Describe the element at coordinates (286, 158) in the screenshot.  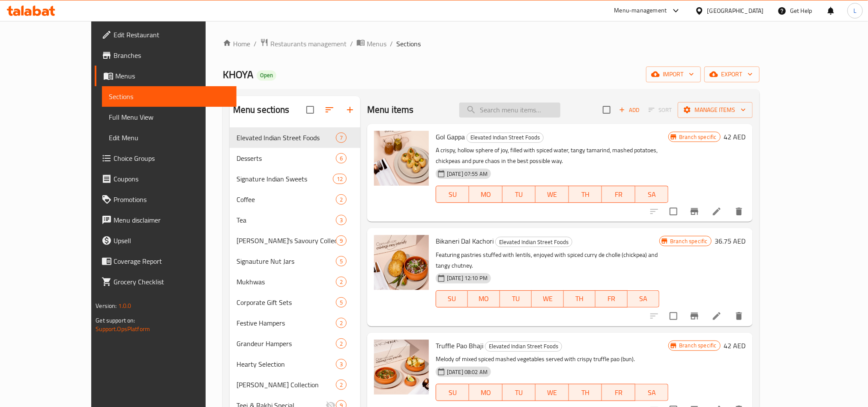
I see `div: Desserts` at that location.